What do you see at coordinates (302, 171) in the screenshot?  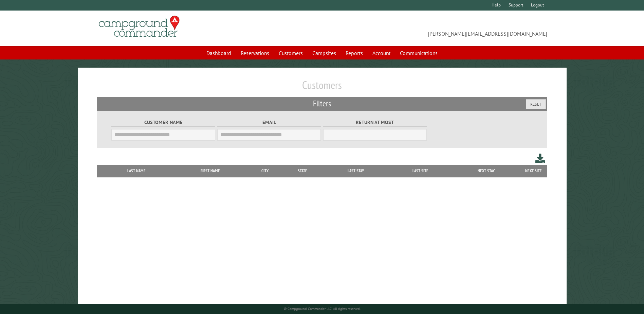 I see `th: State` at bounding box center [302, 171].